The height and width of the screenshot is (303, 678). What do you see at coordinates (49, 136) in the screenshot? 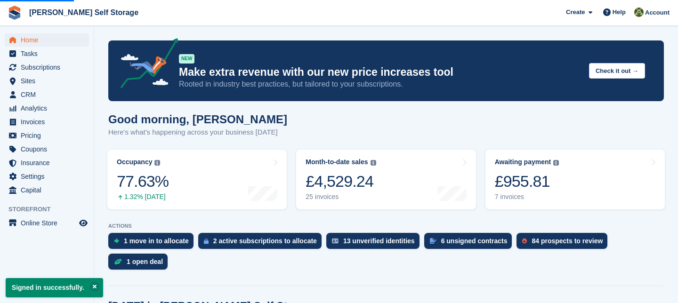
I see `span: Pricing` at bounding box center [49, 136].